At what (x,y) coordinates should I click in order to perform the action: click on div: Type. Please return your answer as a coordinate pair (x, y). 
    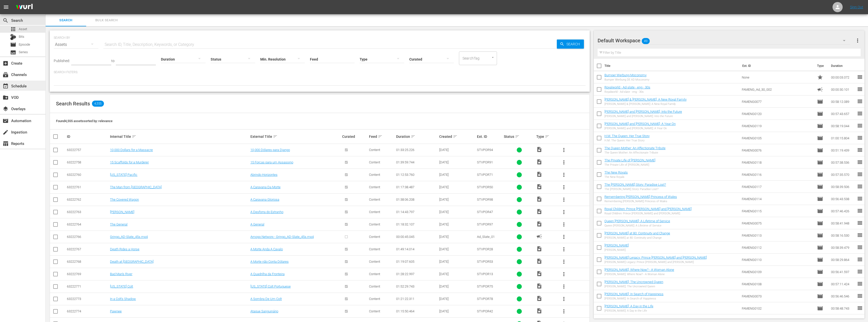
    Looking at the image, I should click on (546, 136).